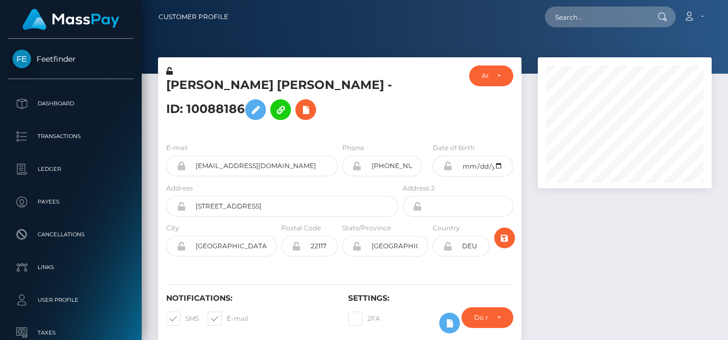 Image resolution: width=728 pixels, height=340 pixels. I want to click on button: ACTIVE, so click(491, 76).